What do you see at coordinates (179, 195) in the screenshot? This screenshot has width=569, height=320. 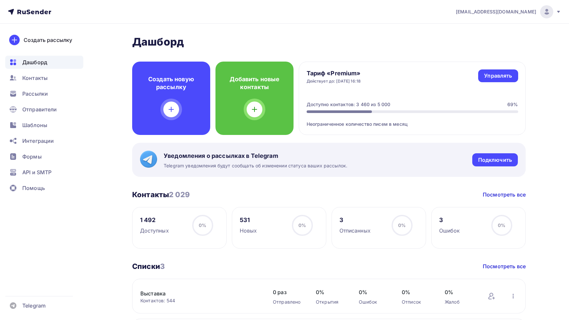 I see `span: 2 029` at bounding box center [179, 195].